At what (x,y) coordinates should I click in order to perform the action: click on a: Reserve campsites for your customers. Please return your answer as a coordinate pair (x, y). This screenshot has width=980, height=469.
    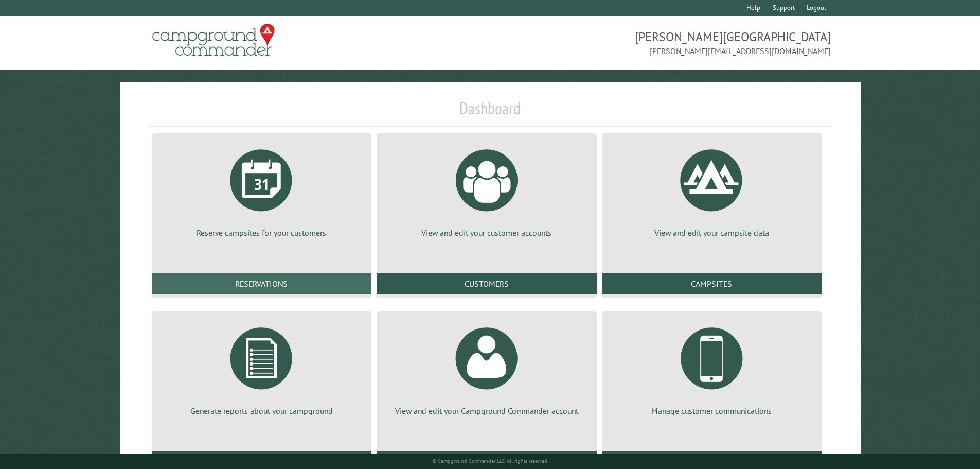
    Looking at the image, I should click on (261, 190).